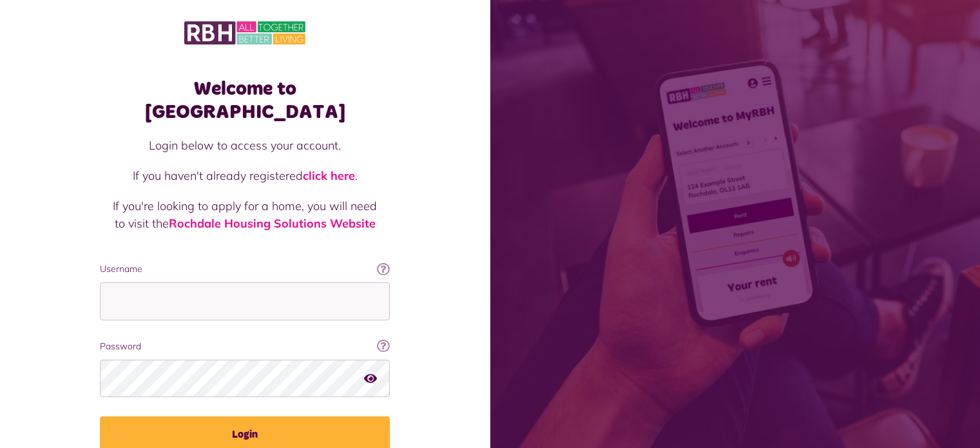  Describe the element at coordinates (245, 145) in the screenshot. I see `p: Login below to access your account.` at that location.